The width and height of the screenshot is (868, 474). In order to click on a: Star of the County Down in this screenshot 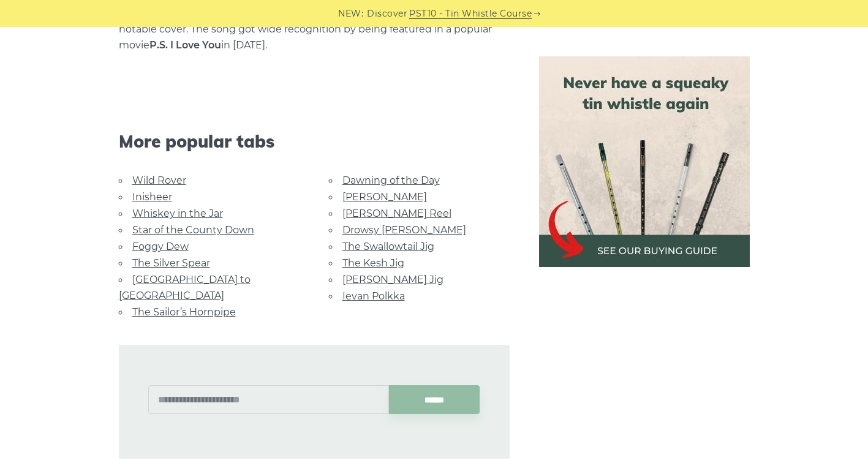, I will do `click(193, 229)`.